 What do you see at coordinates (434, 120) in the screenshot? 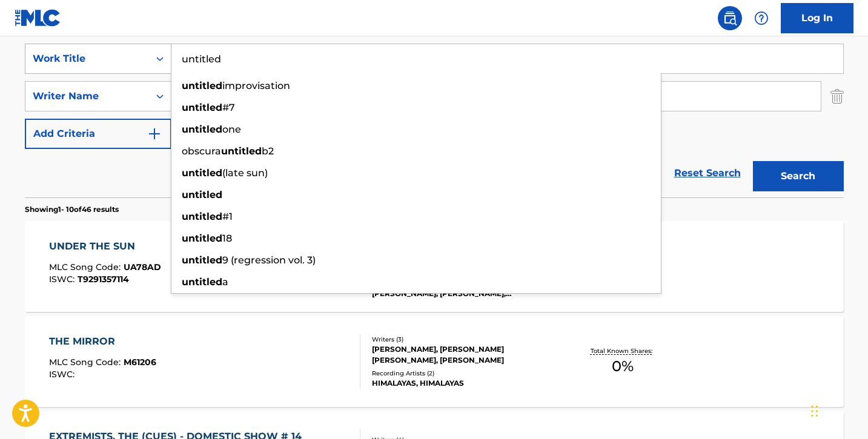
I see `form: Search Form` at bounding box center [434, 120].